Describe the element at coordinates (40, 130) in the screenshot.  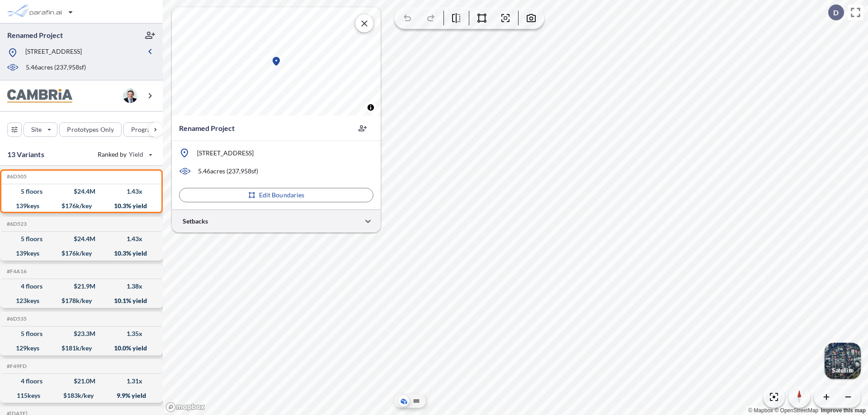
I see `button: Site` at that location.